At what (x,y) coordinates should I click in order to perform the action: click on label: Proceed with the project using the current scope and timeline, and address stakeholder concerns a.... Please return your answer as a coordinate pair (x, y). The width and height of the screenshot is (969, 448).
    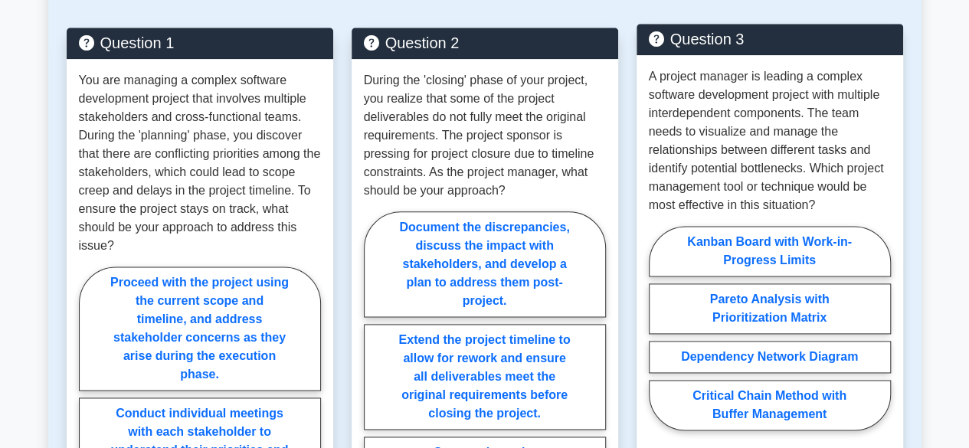
    Looking at the image, I should click on (200, 329).